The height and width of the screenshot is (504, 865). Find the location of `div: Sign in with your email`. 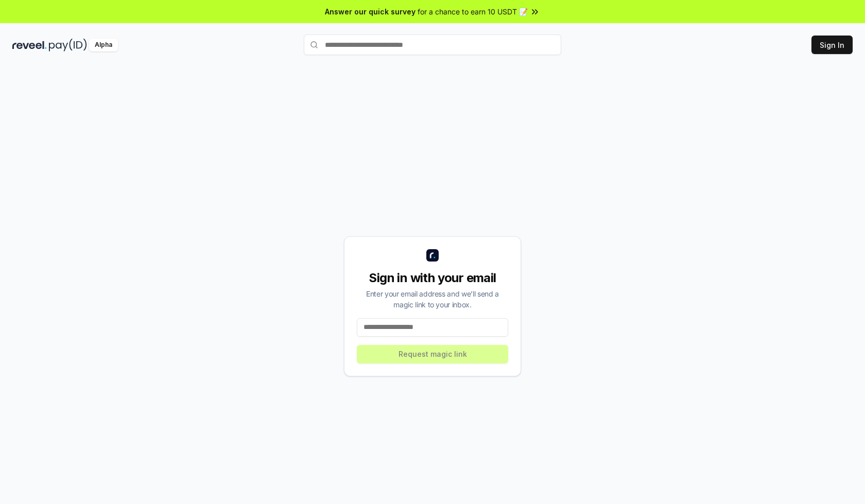

div: Sign in with your email is located at coordinates (433, 278).